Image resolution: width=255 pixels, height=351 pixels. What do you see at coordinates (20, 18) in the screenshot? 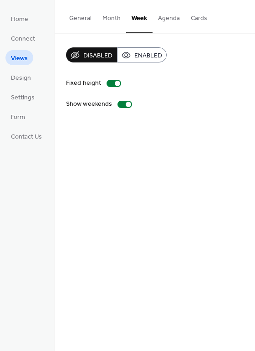
I see `a: Home` at bounding box center [20, 18].